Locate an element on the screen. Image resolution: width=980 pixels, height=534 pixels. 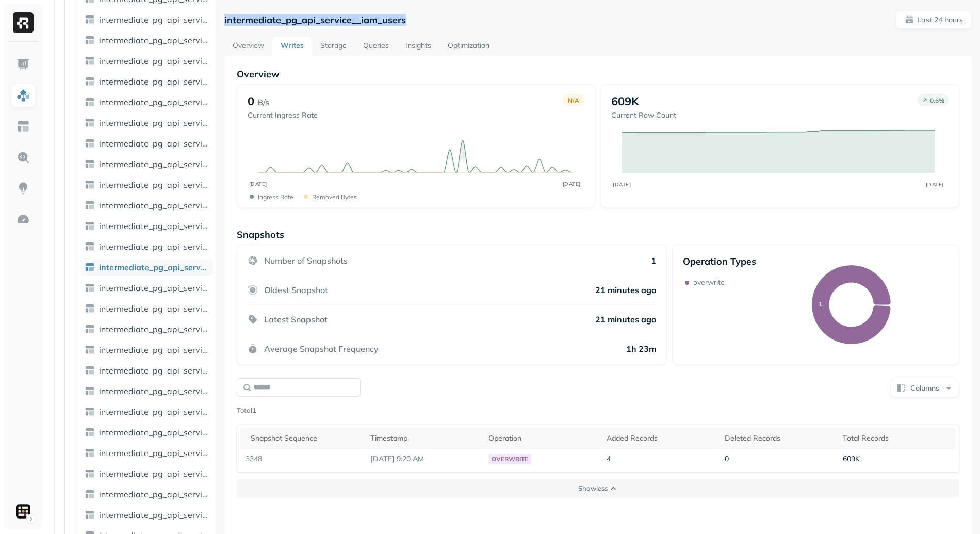
span: intermediate_pg_api_service__iam_users_iam_groups is located at coordinates (154, 329).